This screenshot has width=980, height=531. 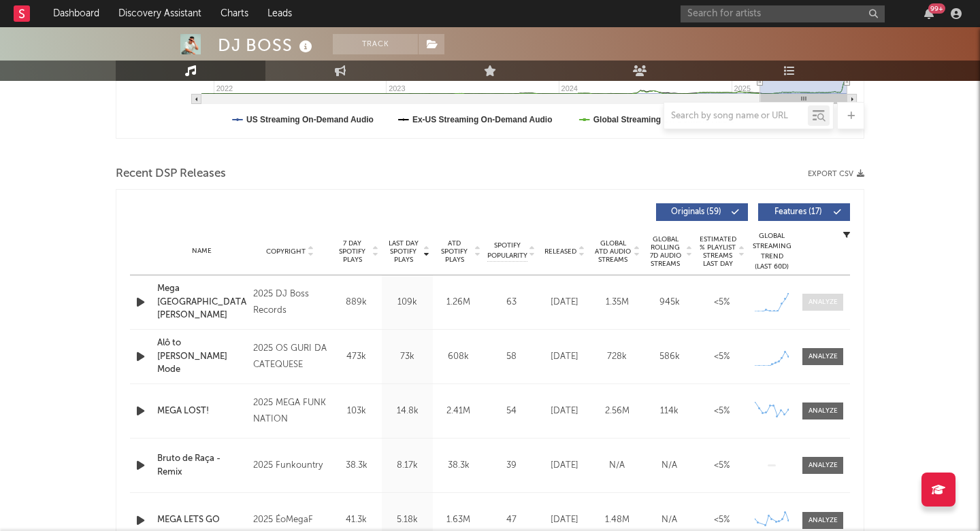 I want to click on div: 114k, so click(x=669, y=411).